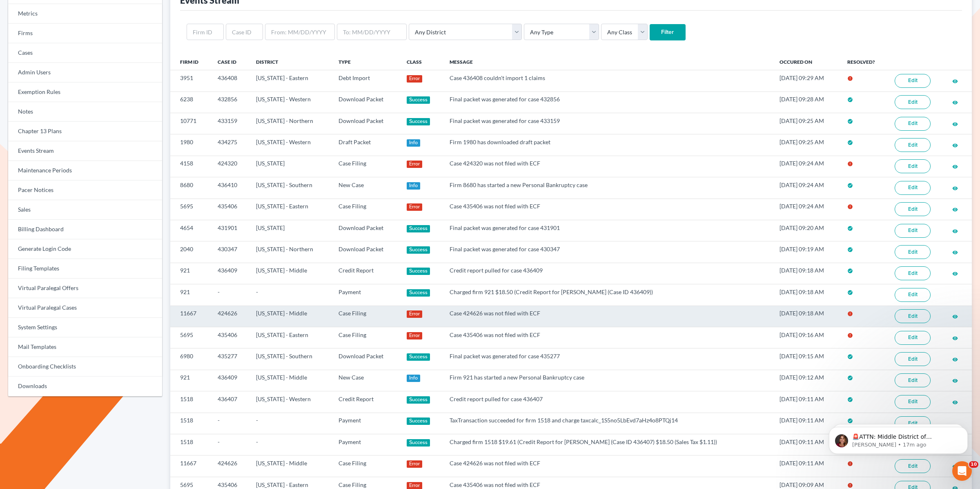 The width and height of the screenshot is (980, 489). What do you see at coordinates (230, 337) in the screenshot?
I see `td: 435406` at bounding box center [230, 337].